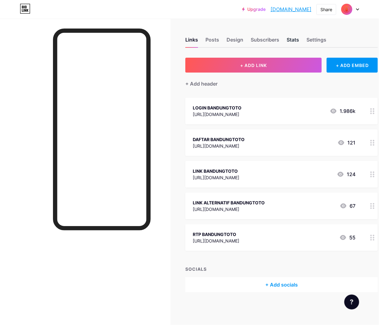 This screenshot has width=379, height=325. I want to click on div: + Add header, so click(201, 84).